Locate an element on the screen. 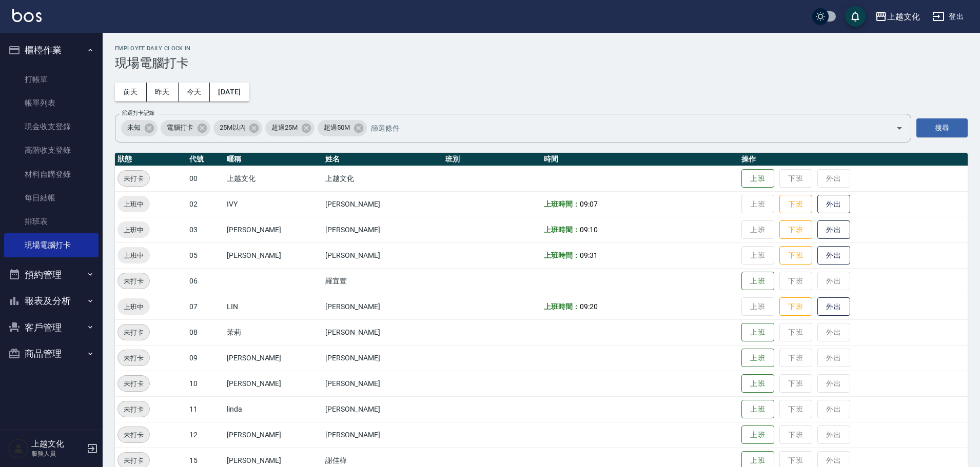 The image size is (980, 467). td: 08 is located at coordinates (205, 332).